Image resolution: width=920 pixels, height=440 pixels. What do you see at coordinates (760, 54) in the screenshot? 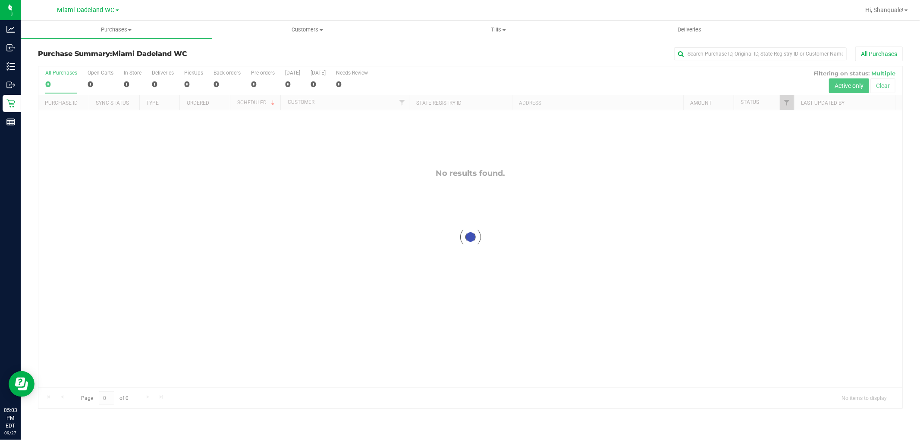
I see `input: Search Purchase ID, Original ID, State Registry ID or Customer Name...` at bounding box center [760, 54].